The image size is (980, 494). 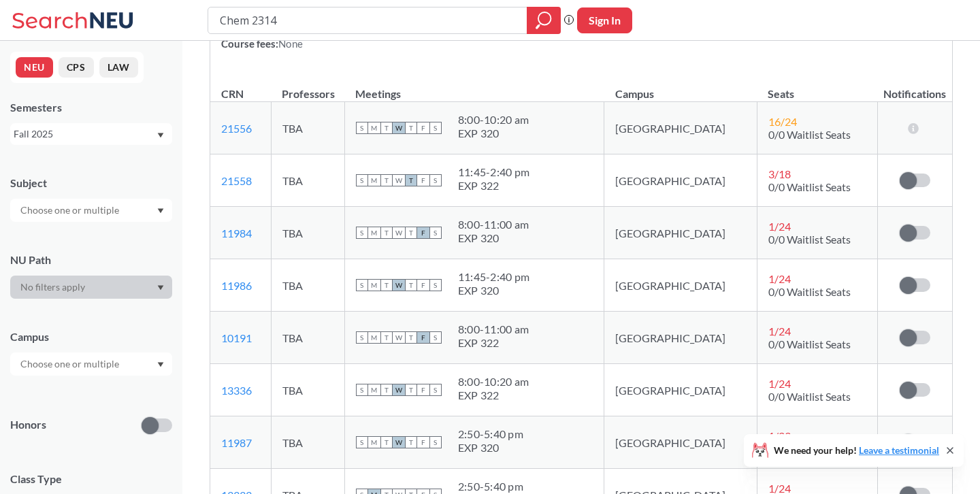 What do you see at coordinates (236, 442) in the screenshot?
I see `a: 11987` at bounding box center [236, 442].